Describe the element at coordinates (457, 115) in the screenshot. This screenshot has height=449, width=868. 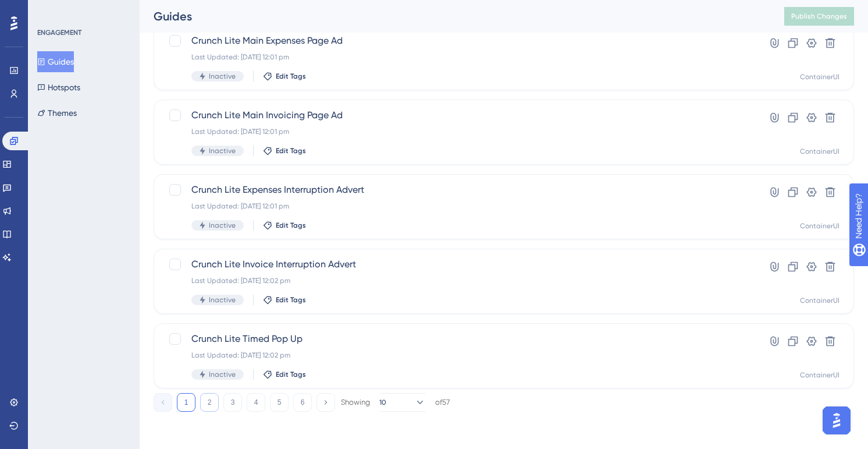
I see `span: Crunch Lite Main Invoicing Page Ad` at that location.